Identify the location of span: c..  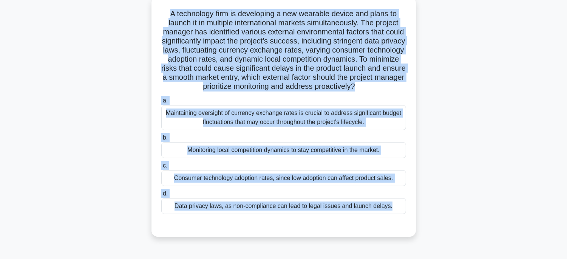
(165, 165).